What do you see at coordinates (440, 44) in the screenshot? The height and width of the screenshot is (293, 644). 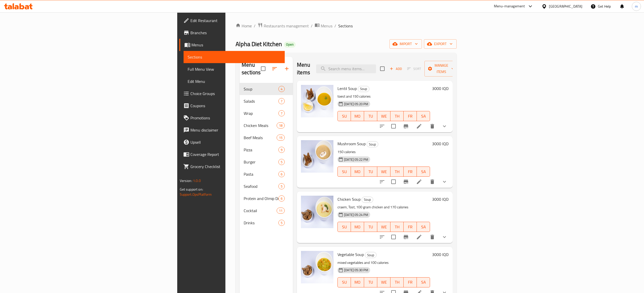 I see `button: export` at bounding box center [440, 44].